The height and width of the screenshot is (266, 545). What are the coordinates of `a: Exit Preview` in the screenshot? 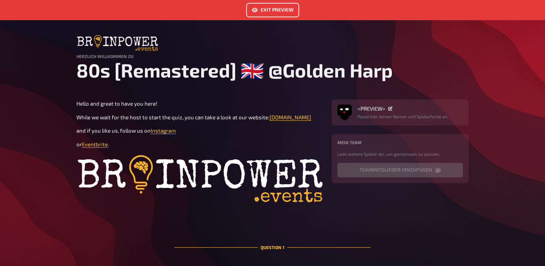 It's located at (273, 10).